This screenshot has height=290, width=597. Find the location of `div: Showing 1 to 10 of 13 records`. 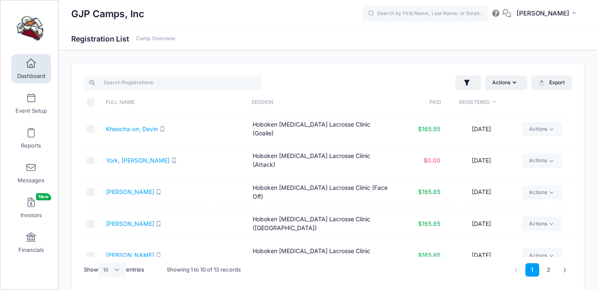

div: Showing 1 to 10 of 13 records is located at coordinates (204, 270).